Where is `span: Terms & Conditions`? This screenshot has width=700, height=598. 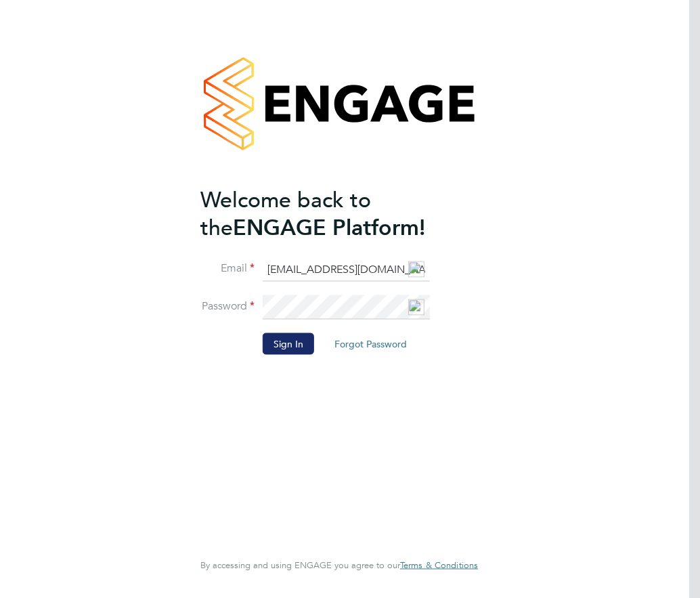 span: Terms & Conditions is located at coordinates (439, 565).